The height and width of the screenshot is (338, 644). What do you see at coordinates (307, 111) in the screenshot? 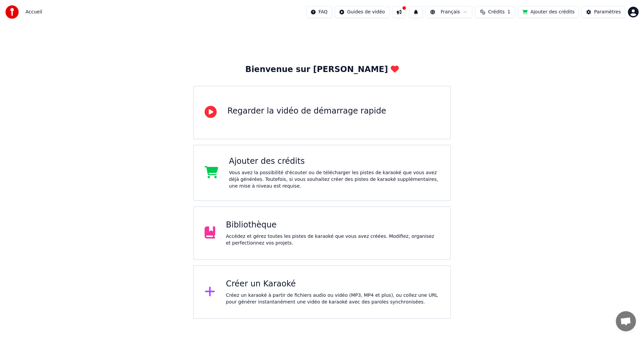
I see `div: Regarder la vidéo de démarrage rapide` at bounding box center [307, 111].